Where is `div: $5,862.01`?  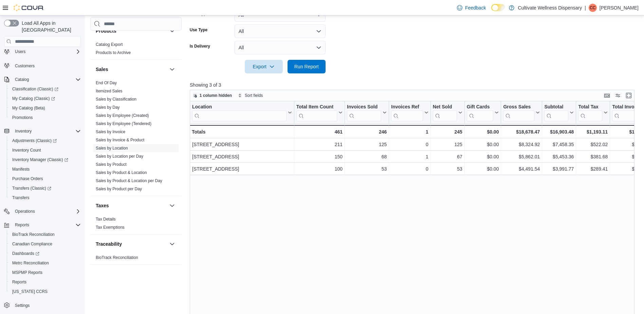
div: $5,862.01 is located at coordinates (521, 157).